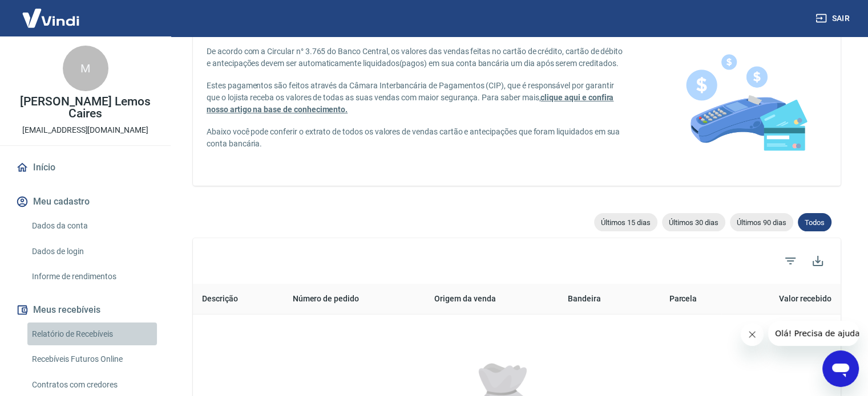  What do you see at coordinates (85, 310) in the screenshot?
I see `button: Meus recebíveis` at bounding box center [85, 310].